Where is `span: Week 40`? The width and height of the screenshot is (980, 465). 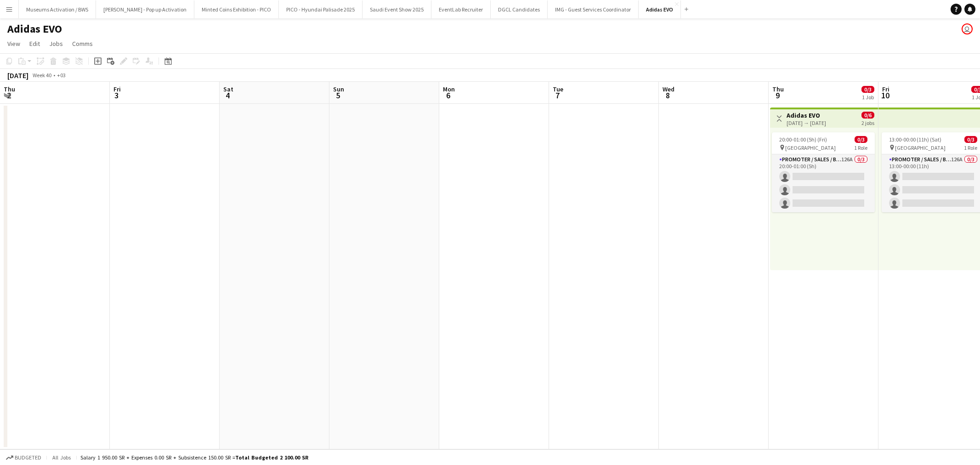
span: Week 40 is located at coordinates (42, 75).